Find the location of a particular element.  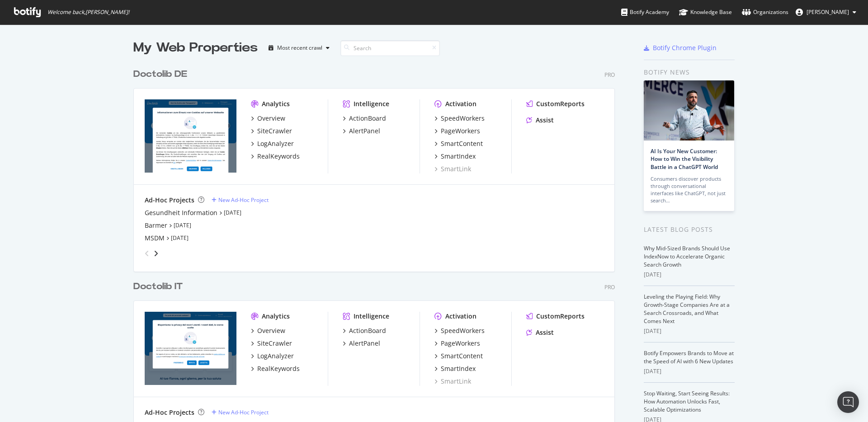

a: AI Is Your New Customer: How to Win the Visibility Battle in a ChatGPT World is located at coordinates (684, 159).